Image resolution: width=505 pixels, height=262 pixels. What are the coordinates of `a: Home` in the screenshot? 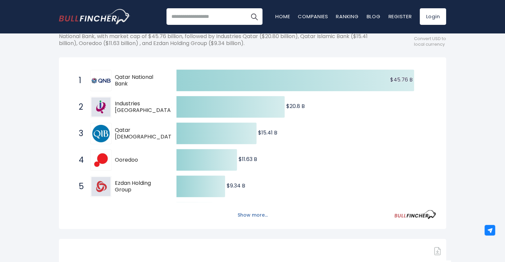 It's located at (283, 16).